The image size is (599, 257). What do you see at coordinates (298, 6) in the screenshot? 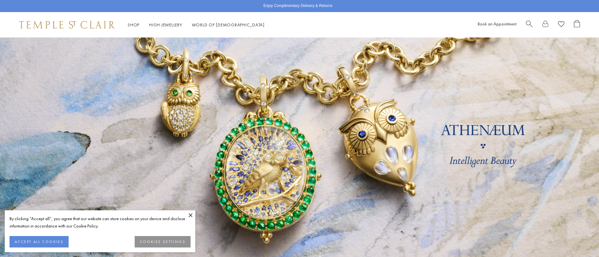
I see `p: Enjoy Complimentary Delivery & Returns` at bounding box center [298, 6].